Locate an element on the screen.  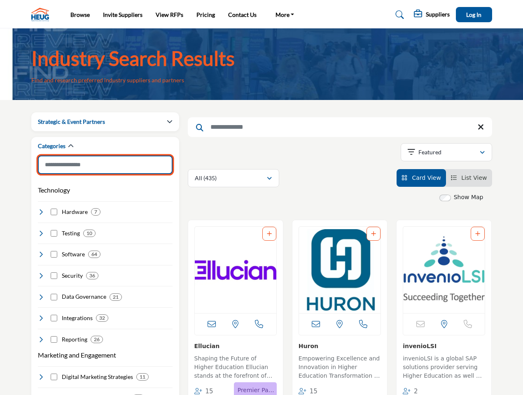
a: Shaping the Future of Higher Education Ellucian stands at the forefront of higher education techn... is located at coordinates (236, 367).